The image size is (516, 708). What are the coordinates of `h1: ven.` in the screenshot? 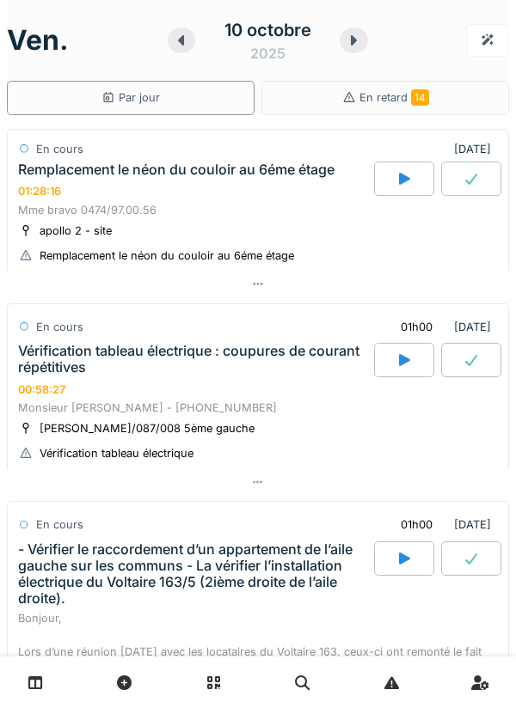 It's located at (38, 40).